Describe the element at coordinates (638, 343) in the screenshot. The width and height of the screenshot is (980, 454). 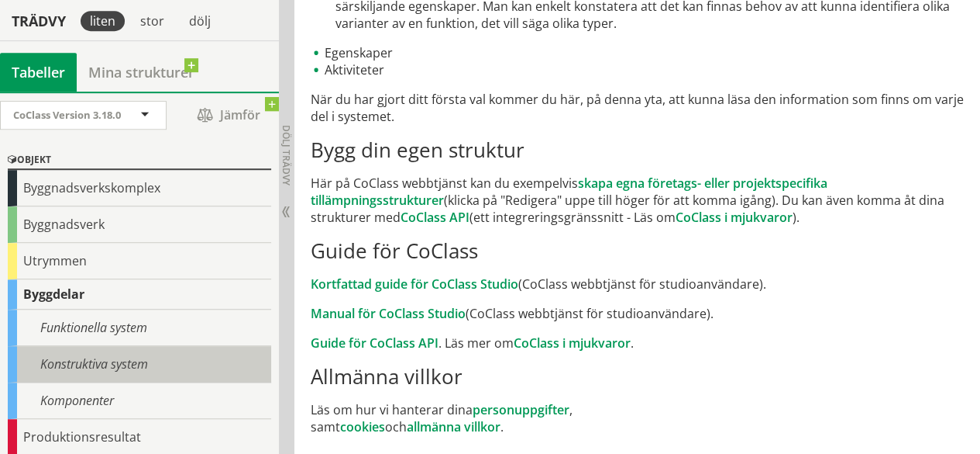
I see `p: . Läs mer om .` at that location.